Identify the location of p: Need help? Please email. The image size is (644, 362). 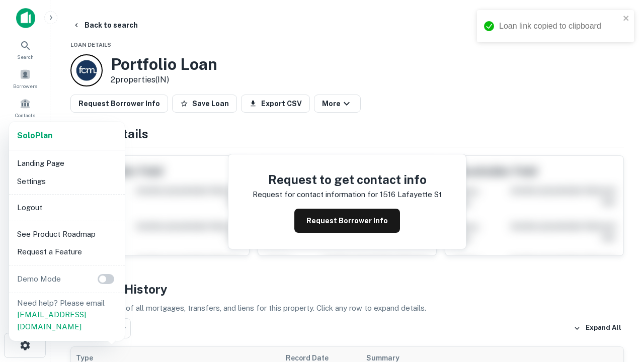
(67, 315).